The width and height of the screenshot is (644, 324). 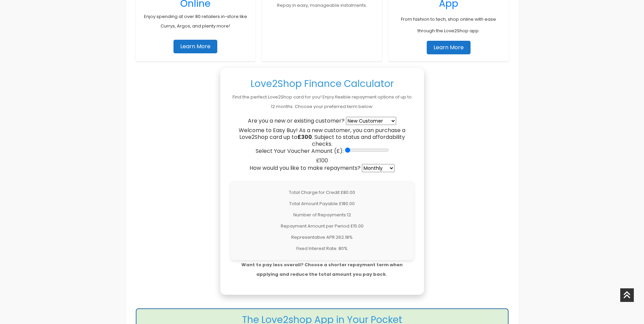 What do you see at coordinates (322, 237) in the screenshot?
I see `p: Representative APR:` at bounding box center [322, 237].